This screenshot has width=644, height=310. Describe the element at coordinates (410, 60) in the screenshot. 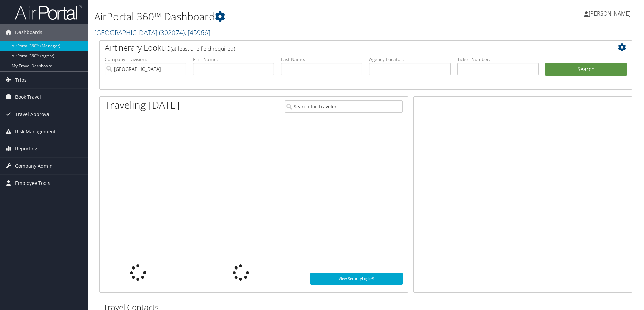

I see `label: Agency Locator:` at that location.